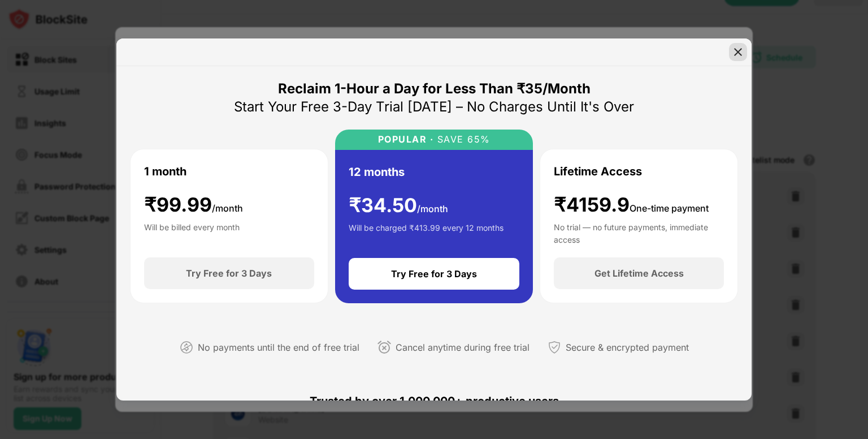  I want to click on img: not-paying, so click(186, 347).